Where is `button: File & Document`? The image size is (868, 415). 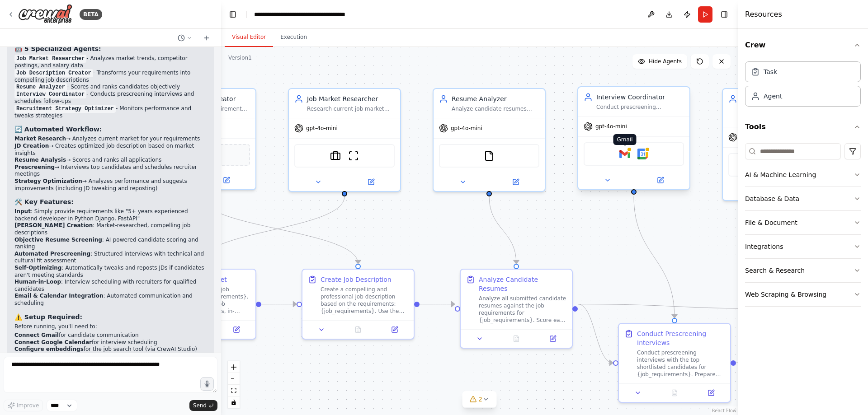 button: File & Document is located at coordinates (803, 223).